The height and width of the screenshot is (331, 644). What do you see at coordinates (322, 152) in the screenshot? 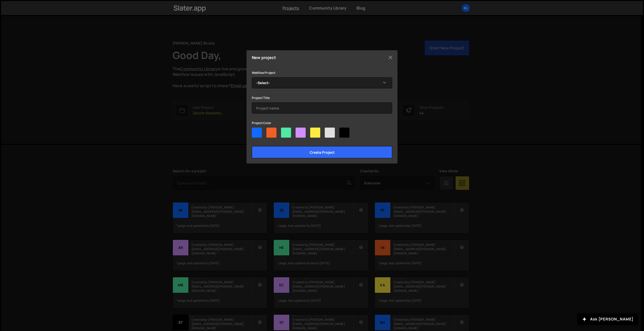
I see `input: Create project` at bounding box center [322, 152].